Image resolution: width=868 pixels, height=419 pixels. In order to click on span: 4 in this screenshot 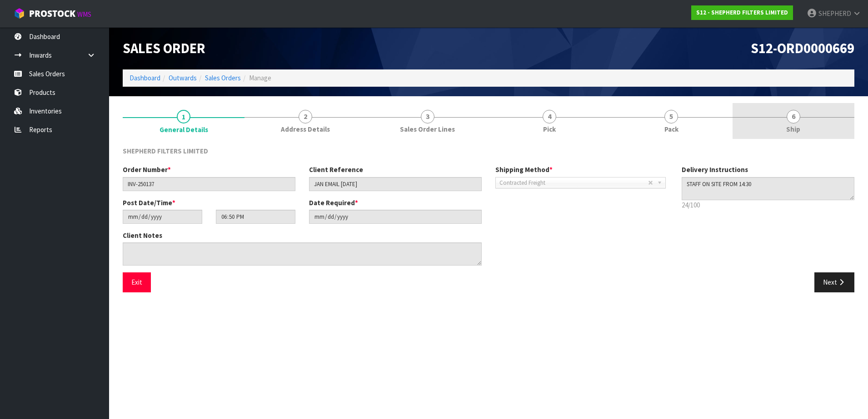, I will do `click(549, 117)`.